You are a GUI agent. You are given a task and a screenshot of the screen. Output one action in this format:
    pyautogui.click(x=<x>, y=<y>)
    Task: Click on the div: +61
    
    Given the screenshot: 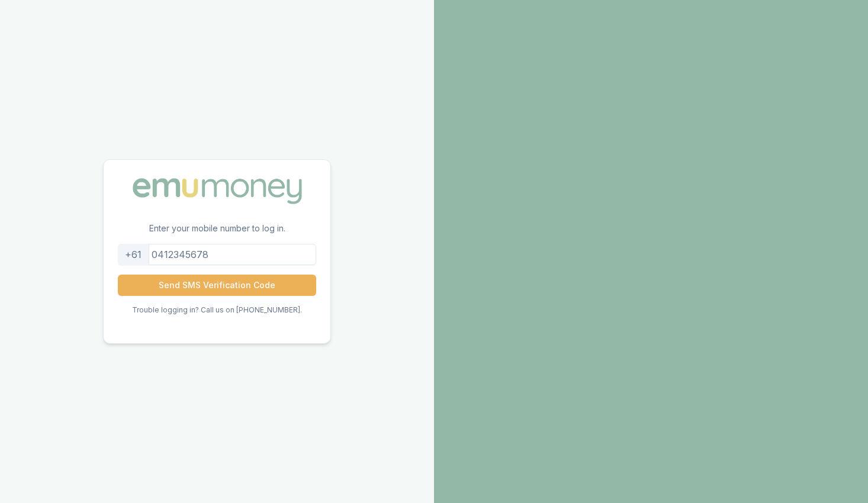 What is the action you would take?
    pyautogui.click(x=133, y=254)
    